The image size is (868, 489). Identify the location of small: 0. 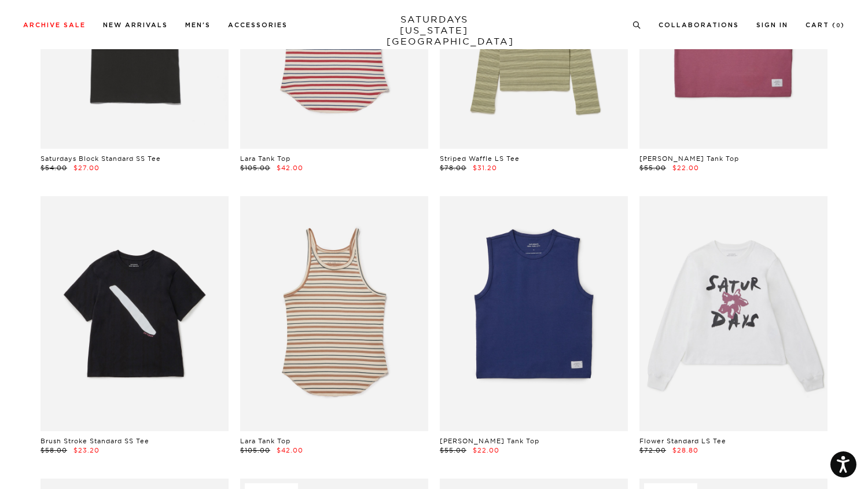
(839, 25).